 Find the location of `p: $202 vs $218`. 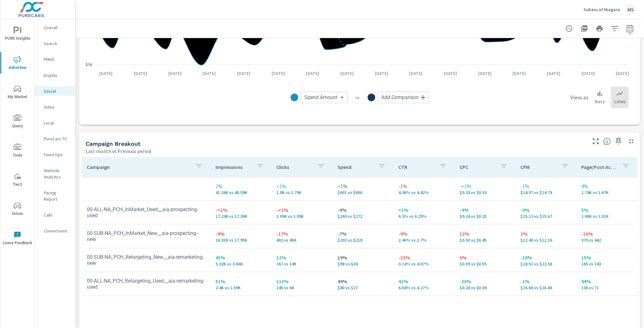

p: $202 vs $218 is located at coordinates (363, 240).